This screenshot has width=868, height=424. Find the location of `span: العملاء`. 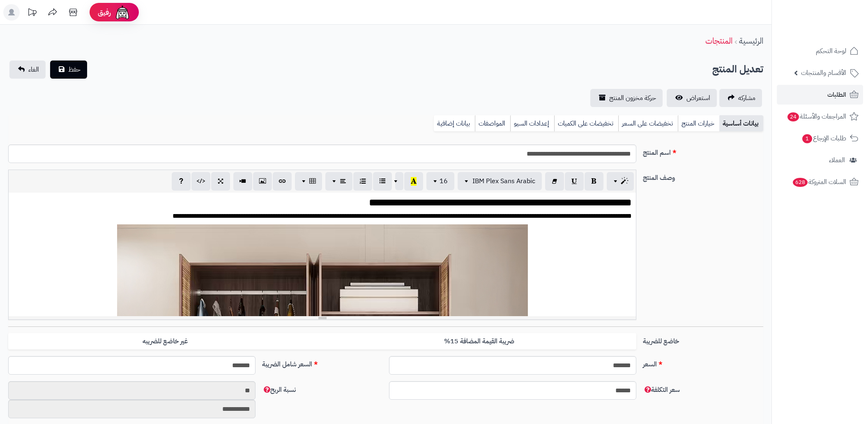

span: العملاء is located at coordinates (837, 160).